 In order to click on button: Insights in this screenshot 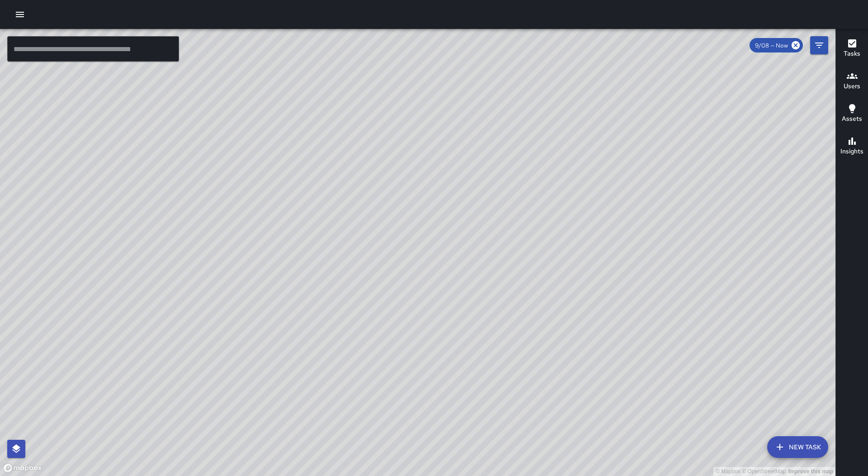, I will do `click(852, 147)`.